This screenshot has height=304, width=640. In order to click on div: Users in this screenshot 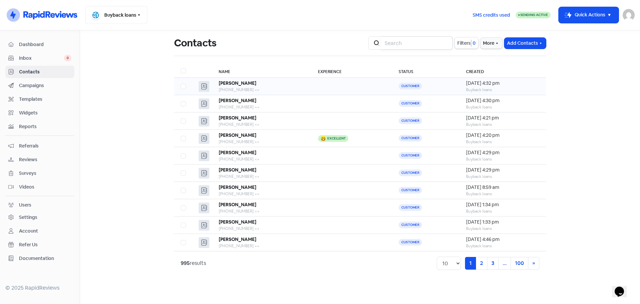, I will do `click(25, 205)`.